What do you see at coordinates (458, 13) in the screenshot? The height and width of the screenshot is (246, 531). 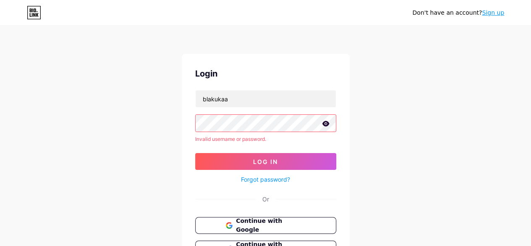 I see `div: Don't have an account?` at bounding box center [458, 13].